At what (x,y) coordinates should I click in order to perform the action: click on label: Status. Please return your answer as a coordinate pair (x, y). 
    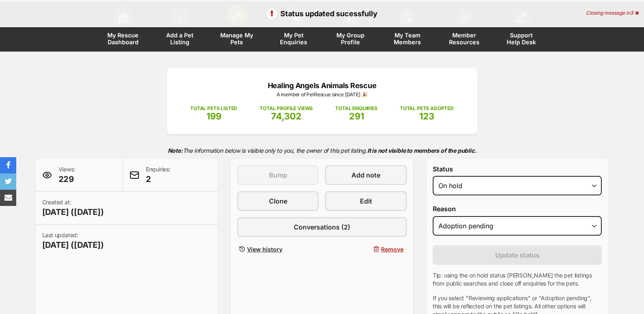
    Looking at the image, I should click on (517, 169).